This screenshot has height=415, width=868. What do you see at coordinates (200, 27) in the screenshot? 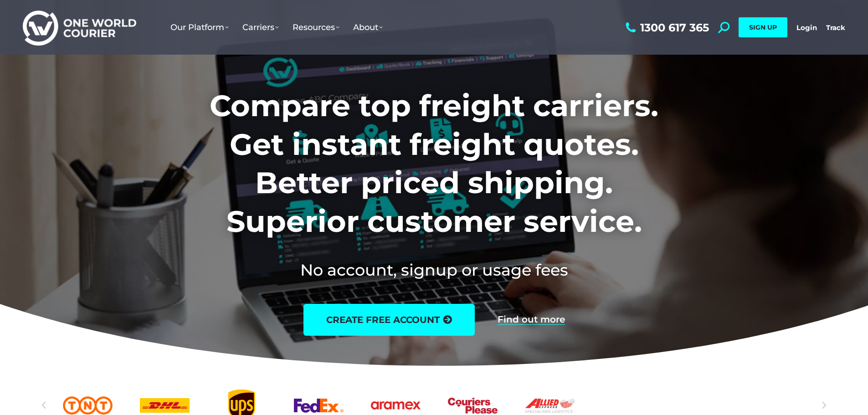
I see `a: Our Platform` at bounding box center [200, 27].